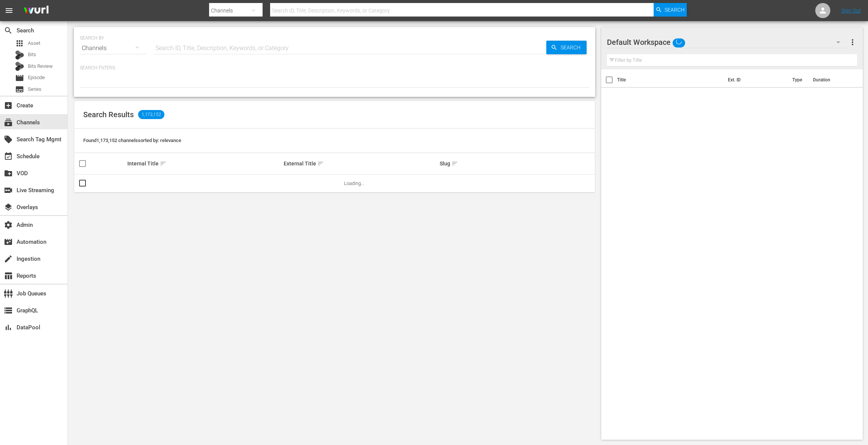 Image resolution: width=868 pixels, height=445 pixels. What do you see at coordinates (9, 173) in the screenshot?
I see `span: VOD` at bounding box center [9, 173].